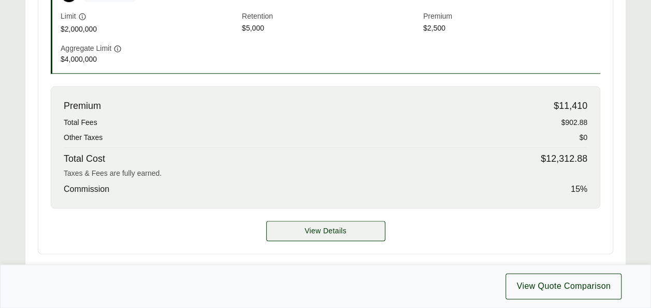  Describe the element at coordinates (325, 230) in the screenshot. I see `span: View Details` at that location.